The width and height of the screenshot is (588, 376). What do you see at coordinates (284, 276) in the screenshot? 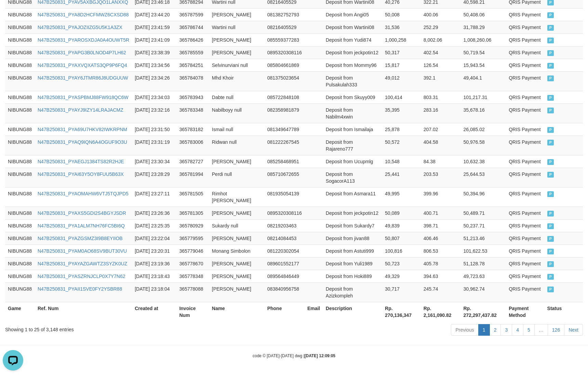
I see `td: 089564846449` at bounding box center [284, 276].